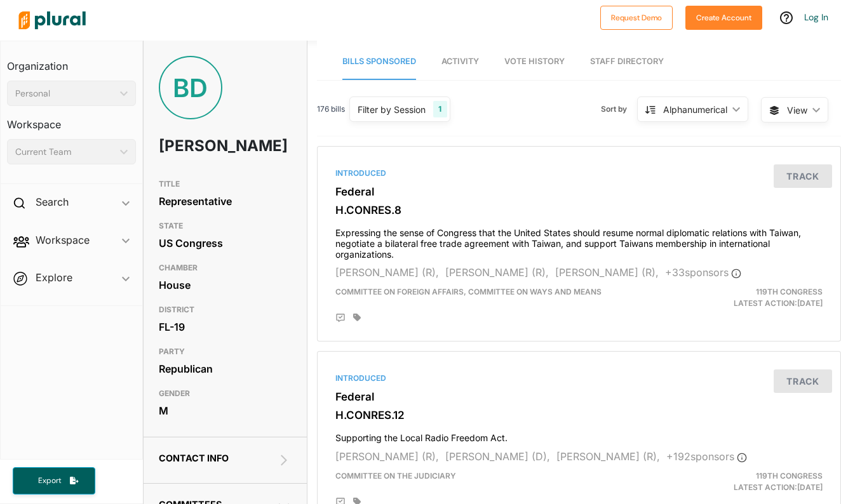 The height and width of the screenshot is (504, 841). I want to click on a: Vote History, so click(534, 61).